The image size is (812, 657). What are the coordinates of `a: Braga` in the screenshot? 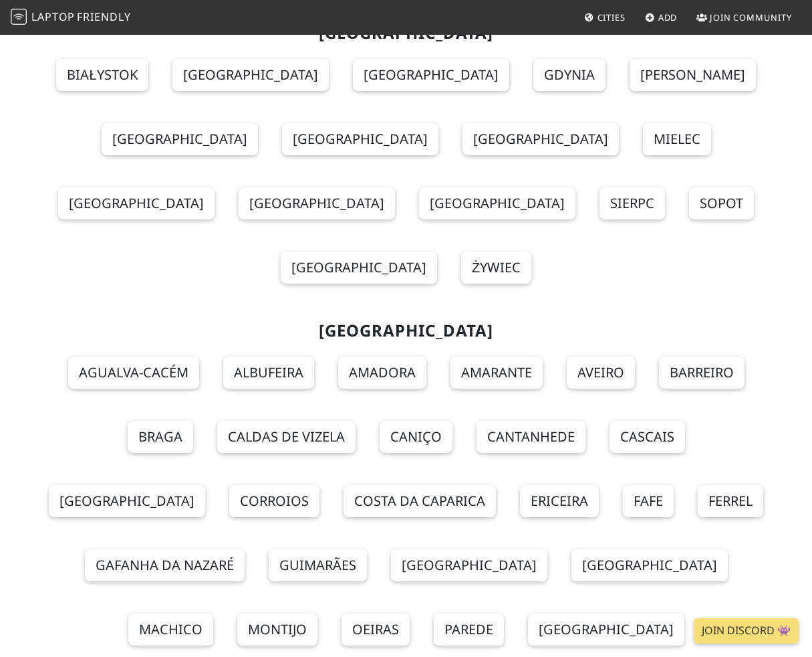 It's located at (161, 437).